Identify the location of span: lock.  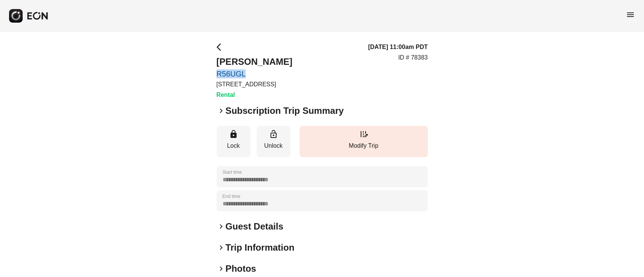
(234, 134).